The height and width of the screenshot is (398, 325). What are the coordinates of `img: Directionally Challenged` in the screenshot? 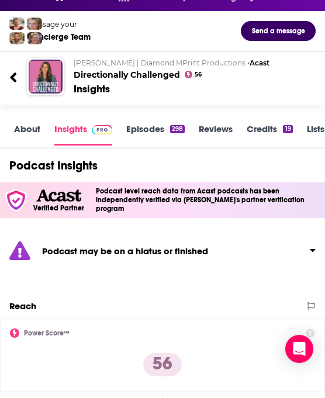 It's located at (46, 77).